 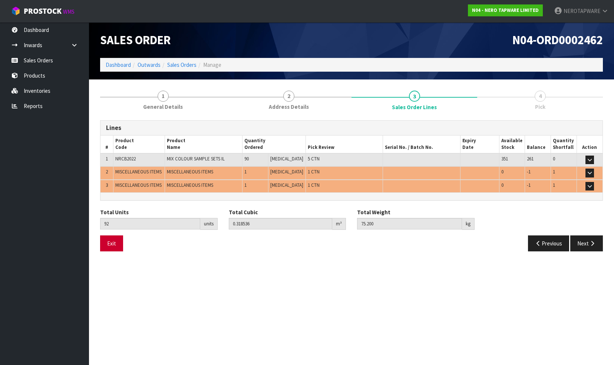 What do you see at coordinates (150, 223) in the screenshot?
I see `input: Total Units` at bounding box center [150, 223].